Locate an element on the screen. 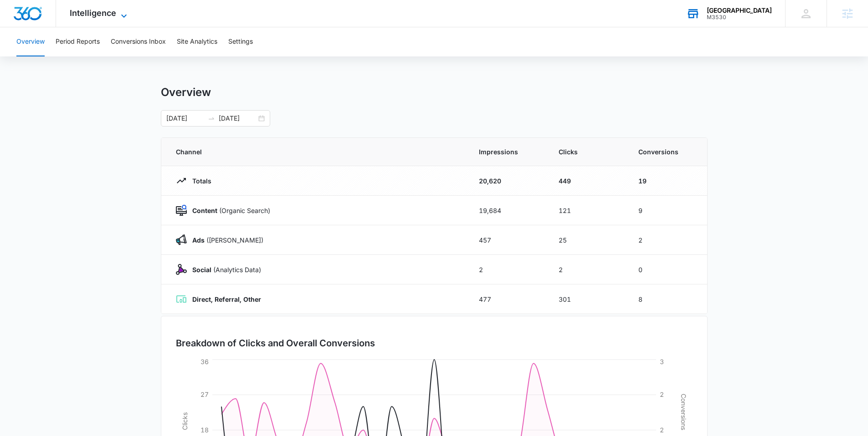 The image size is (868, 436). td: 0 is located at coordinates (667, 270).